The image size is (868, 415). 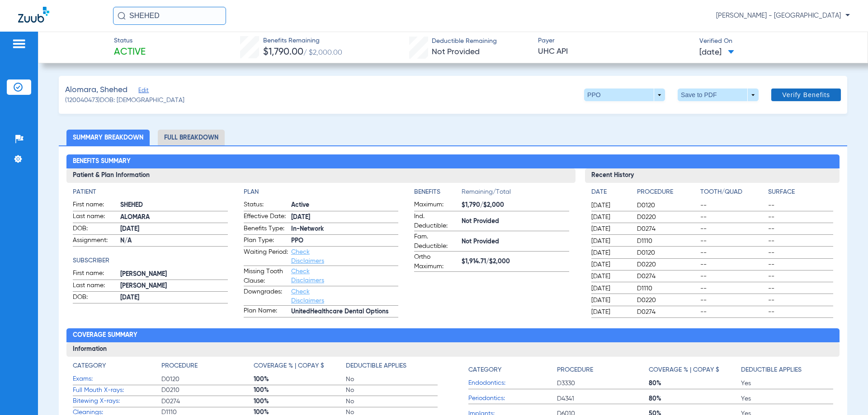 I want to click on span: $1,914.71/$2,000, so click(x=515, y=262).